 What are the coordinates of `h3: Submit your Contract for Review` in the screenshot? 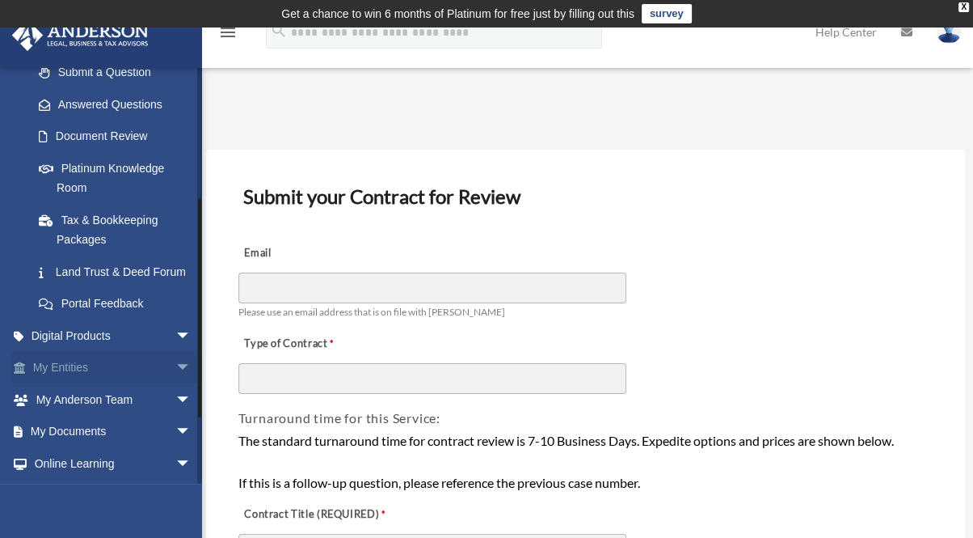 It's located at (586, 196).